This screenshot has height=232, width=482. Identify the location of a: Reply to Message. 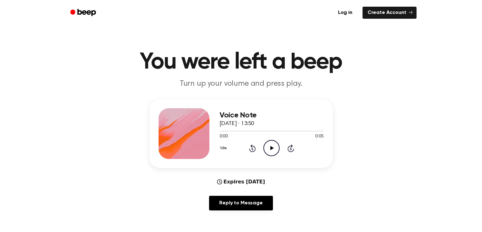
(241, 203).